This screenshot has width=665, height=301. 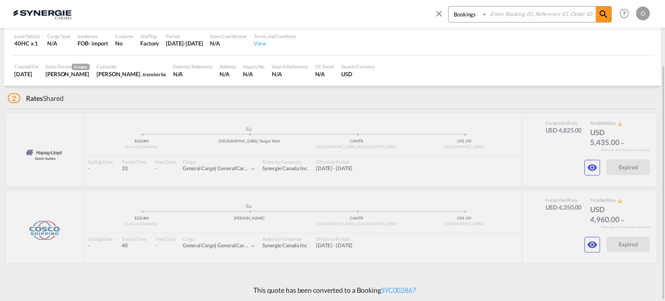 I want to click on md-icon: icon-magnify, so click(x=604, y=14).